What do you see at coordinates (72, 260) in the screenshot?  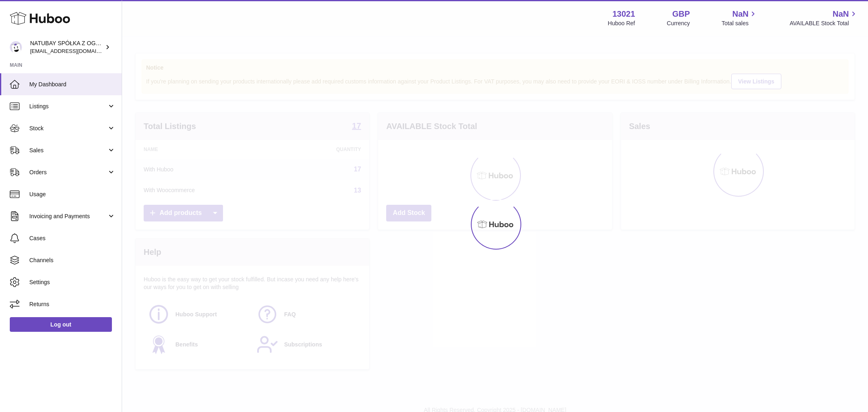 I see `span: Channels` at bounding box center [72, 260].